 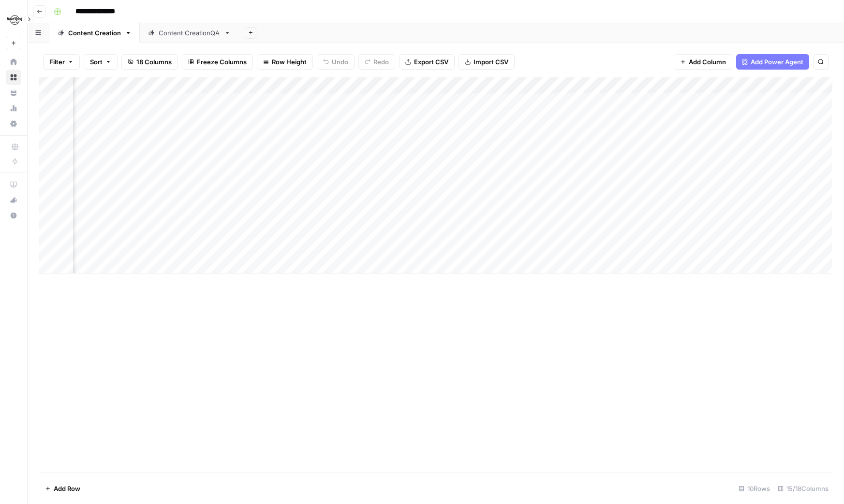 I want to click on a: Your Data, so click(x=14, y=92).